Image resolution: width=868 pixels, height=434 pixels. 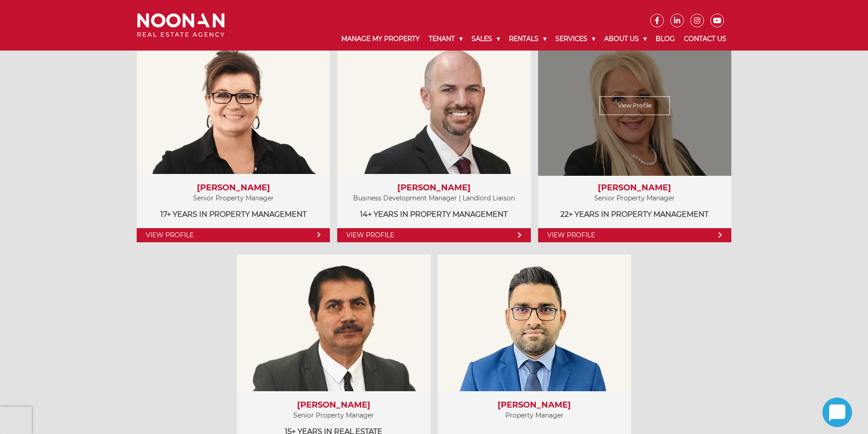 What do you see at coordinates (575, 39) in the screenshot?
I see `a: Services` at bounding box center [575, 39].